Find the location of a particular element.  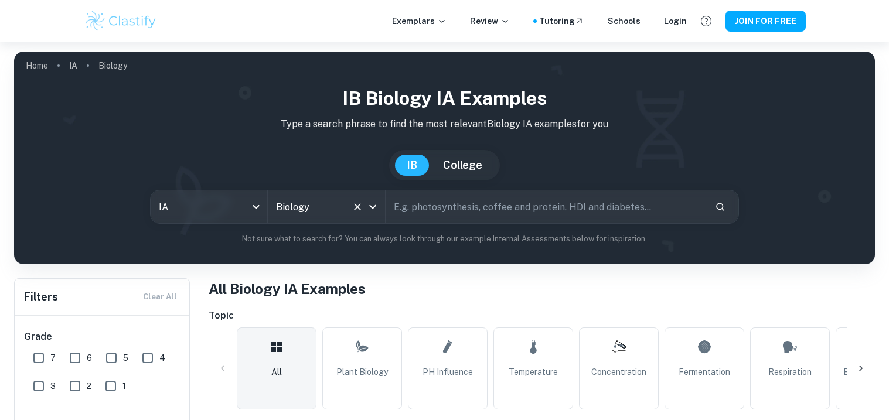

div: Tutoring is located at coordinates (562, 21).